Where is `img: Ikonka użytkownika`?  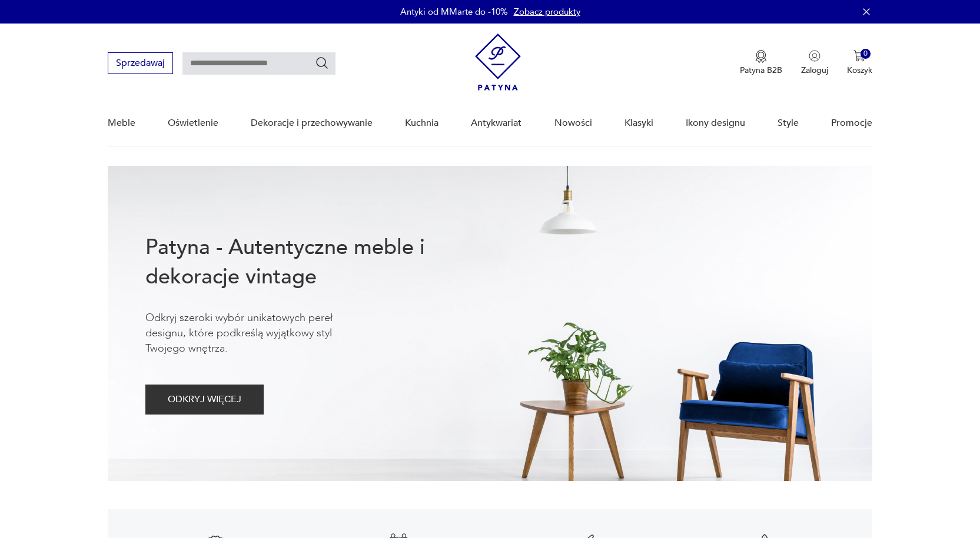
img: Ikonka użytkownika is located at coordinates (814, 56).